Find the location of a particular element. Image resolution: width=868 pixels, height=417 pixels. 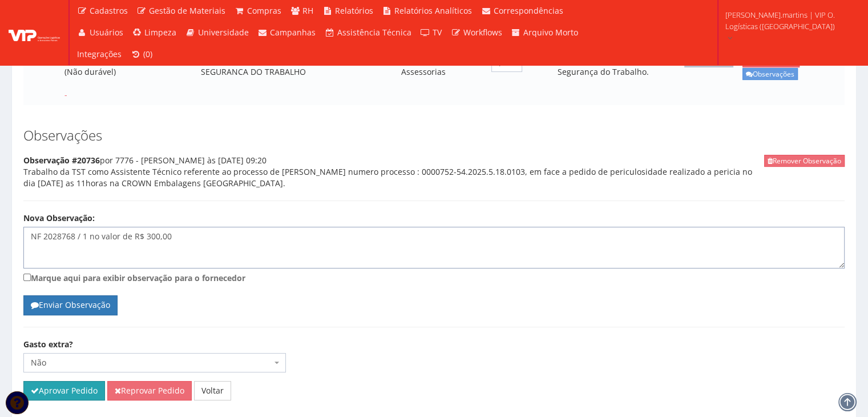

a: Usuários is located at coordinates (100, 33).